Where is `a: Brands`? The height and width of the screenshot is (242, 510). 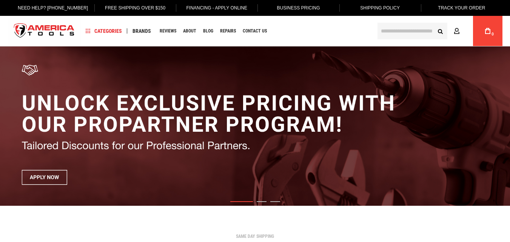 a: Brands is located at coordinates (142, 31).